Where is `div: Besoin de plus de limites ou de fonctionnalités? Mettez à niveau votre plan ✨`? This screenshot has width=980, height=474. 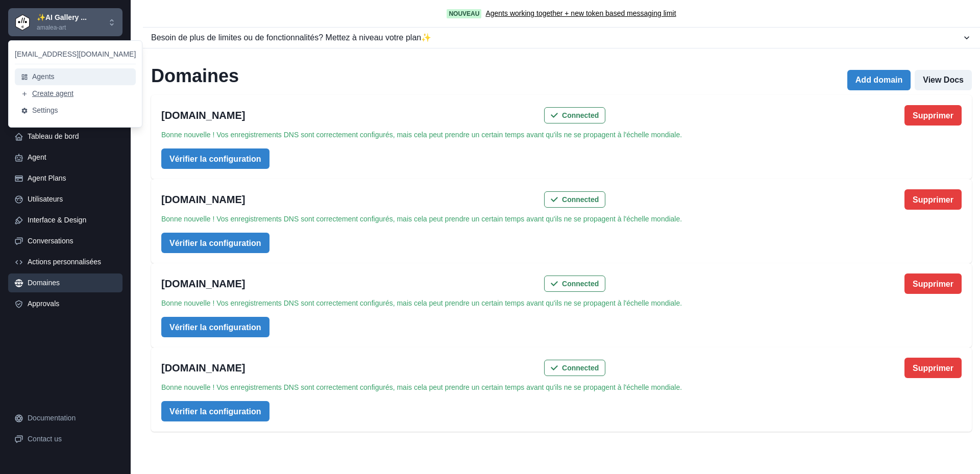
div: Besoin de plus de limites ou de fonctionnalités? Mettez à niveau votre plan ✨ is located at coordinates (556, 38).